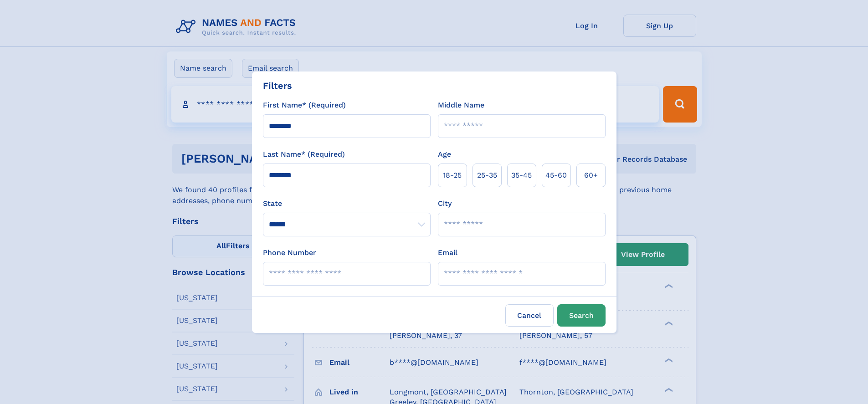  Describe the element at coordinates (487, 175) in the screenshot. I see `span: 25‑35` at that location.